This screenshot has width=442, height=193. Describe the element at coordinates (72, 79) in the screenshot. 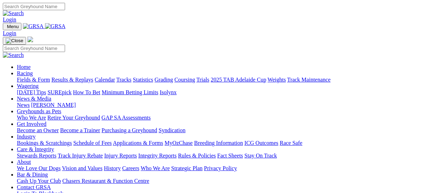

I see `a: Results & Replays` at that location.